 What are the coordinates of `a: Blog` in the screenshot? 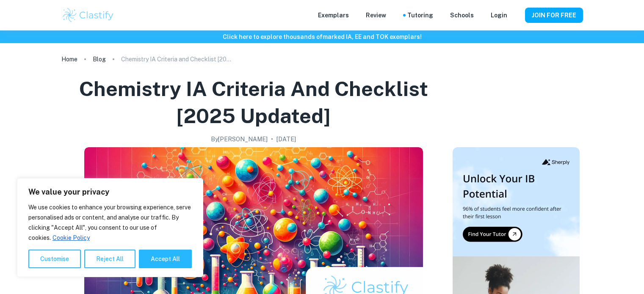 It's located at (99, 59).